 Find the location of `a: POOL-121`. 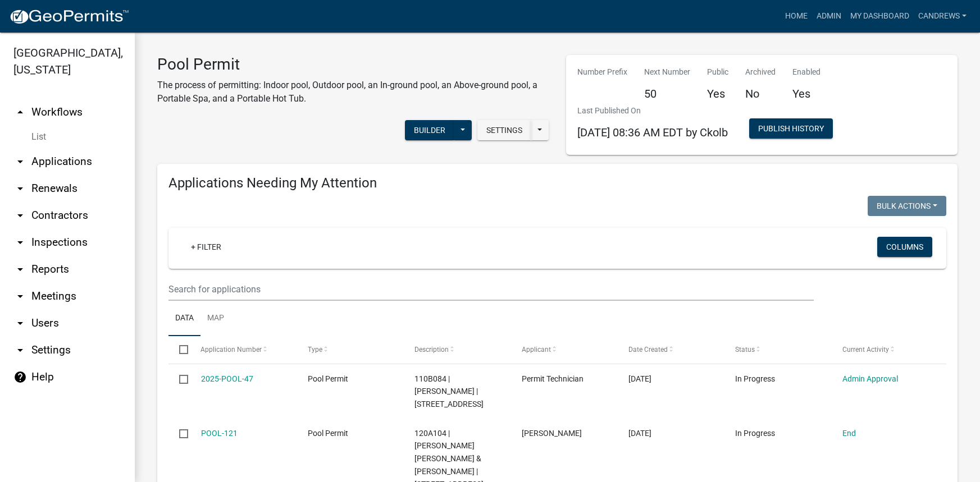

a: POOL-121 is located at coordinates (219, 433).